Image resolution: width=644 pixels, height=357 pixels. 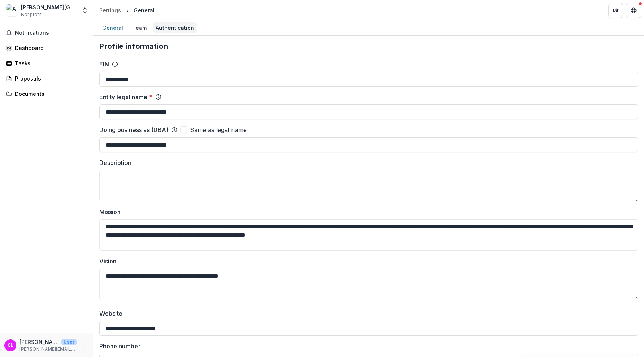 I want to click on label: Mission, so click(x=366, y=212).